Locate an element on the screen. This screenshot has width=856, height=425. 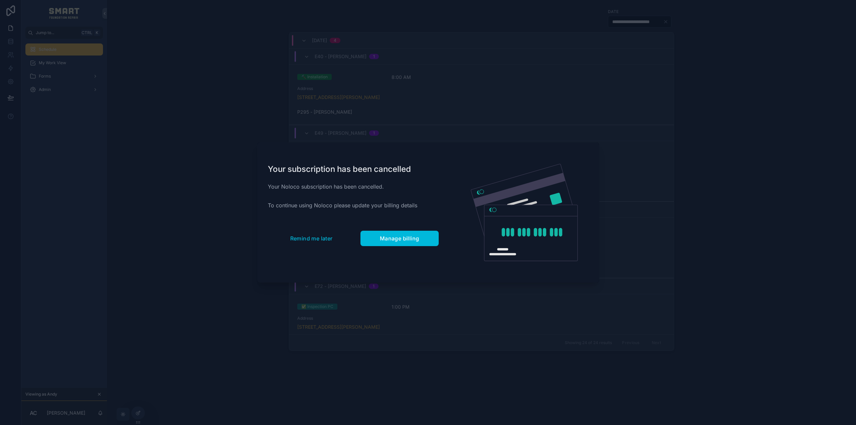
img: Credit card illustration is located at coordinates (524, 213).